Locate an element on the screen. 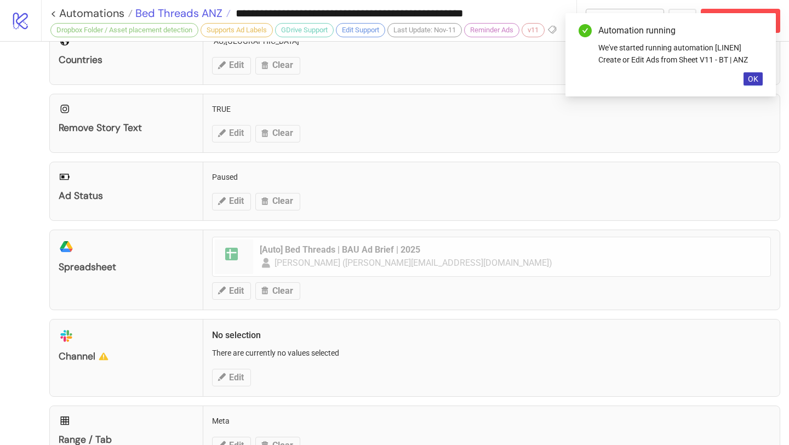 The image size is (789, 445). div: Edit Support is located at coordinates (361, 30).